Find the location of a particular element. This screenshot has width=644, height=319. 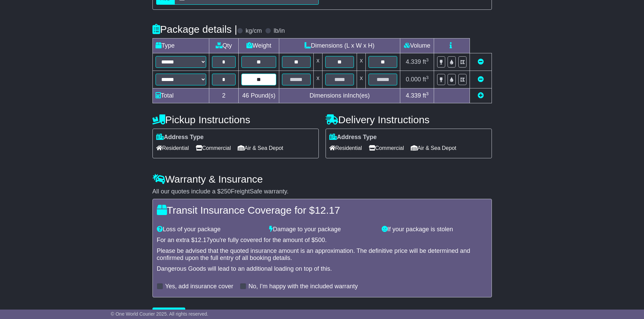

td: Total is located at coordinates (180, 96).